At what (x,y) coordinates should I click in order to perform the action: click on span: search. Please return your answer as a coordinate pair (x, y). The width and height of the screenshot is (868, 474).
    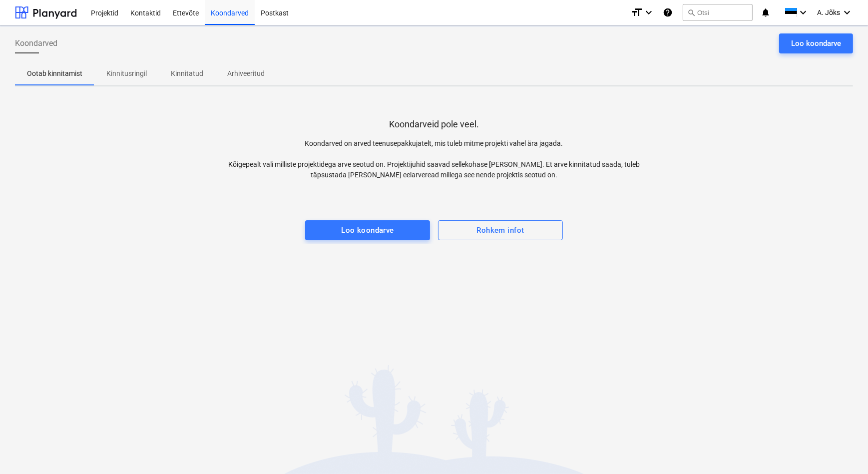
    Looking at the image, I should click on (691, 13).